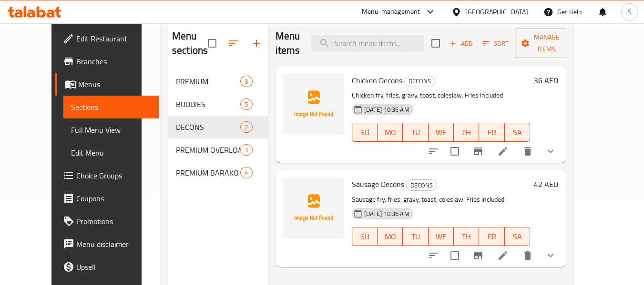 The width and height of the screenshot is (644, 285). Describe the element at coordinates (114, 222) in the screenshot. I see `span: Promotions` at that location.